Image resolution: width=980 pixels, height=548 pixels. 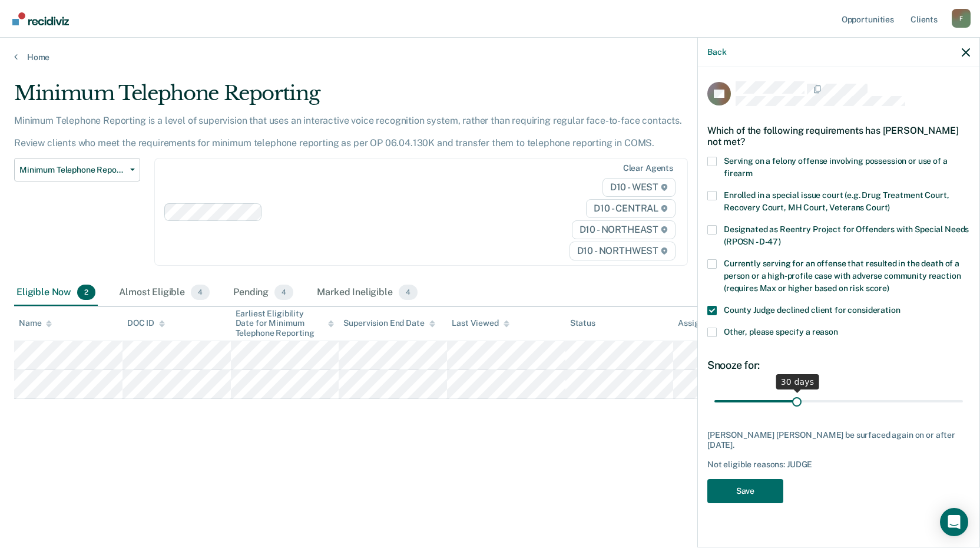 I want to click on div: Minimum Telephone Reporting, so click(x=382, y=98).